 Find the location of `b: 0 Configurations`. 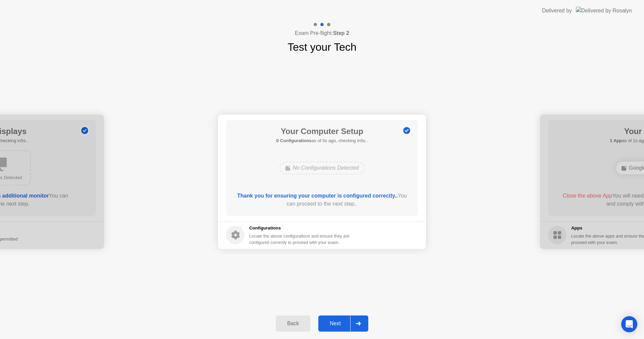

b: 0 Configurations is located at coordinates (294, 140).